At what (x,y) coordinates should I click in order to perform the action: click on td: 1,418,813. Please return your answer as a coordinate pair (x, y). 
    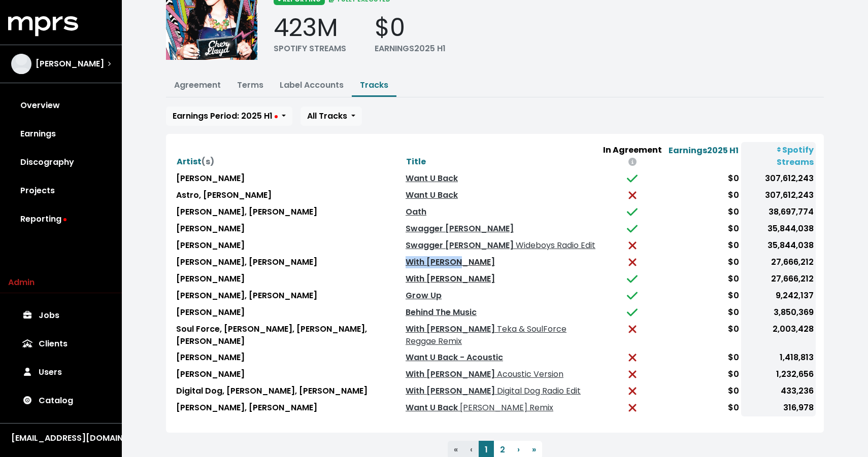
    Looking at the image, I should click on (778, 358).